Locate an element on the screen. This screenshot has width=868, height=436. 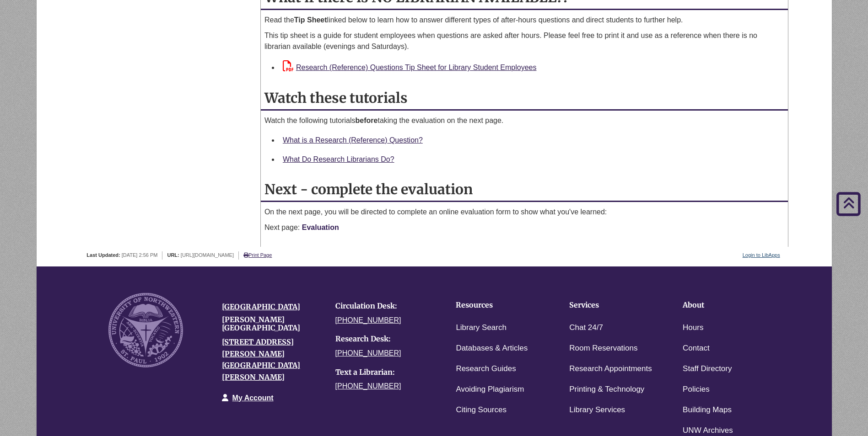
a: Research Appointments is located at coordinates (610, 369).